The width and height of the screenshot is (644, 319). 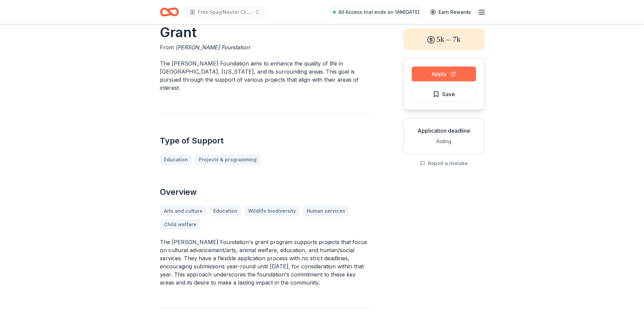 What do you see at coordinates (443, 74) in the screenshot?
I see `button: Apply` at bounding box center [443, 74].